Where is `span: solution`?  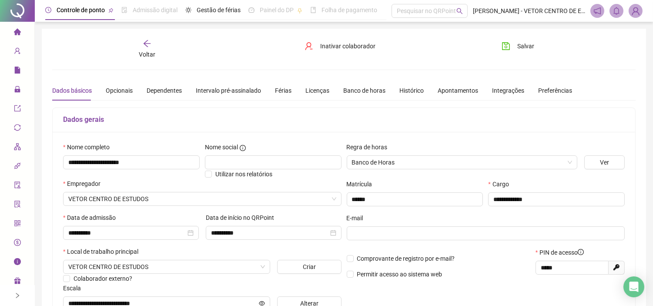
span: solution is located at coordinates (17, 205).